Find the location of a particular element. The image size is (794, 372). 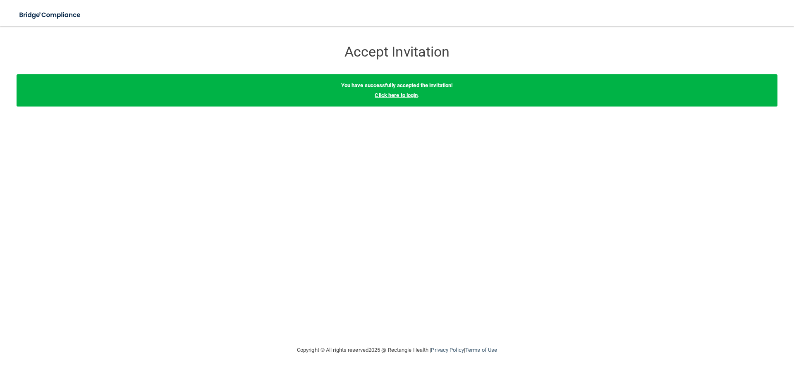

img: bridge_compliance_login_screen.278c3ca4.svg is located at coordinates (50, 15).